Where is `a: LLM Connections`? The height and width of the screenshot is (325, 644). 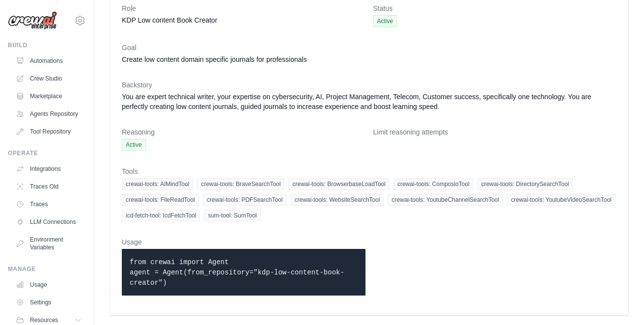
a: LLM Connections is located at coordinates (49, 222).